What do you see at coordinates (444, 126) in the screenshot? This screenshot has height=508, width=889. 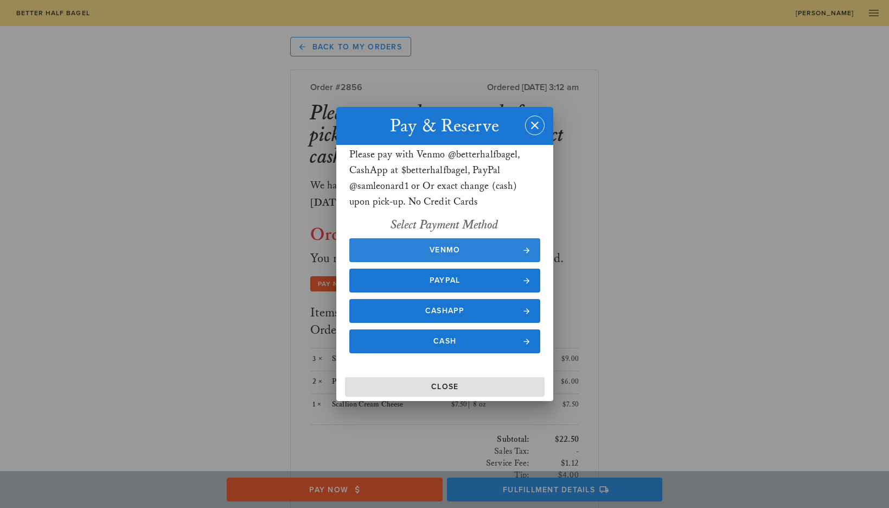 I see `span: Pay & Reserve` at bounding box center [444, 126].